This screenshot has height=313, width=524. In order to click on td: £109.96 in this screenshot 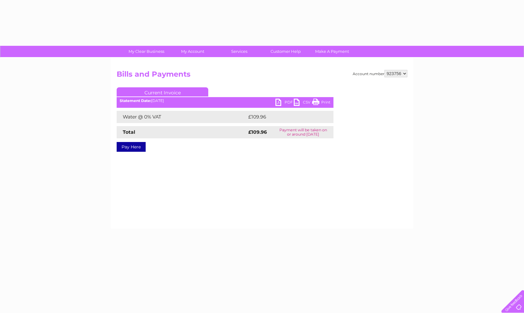, I will do `click(284, 117)`.